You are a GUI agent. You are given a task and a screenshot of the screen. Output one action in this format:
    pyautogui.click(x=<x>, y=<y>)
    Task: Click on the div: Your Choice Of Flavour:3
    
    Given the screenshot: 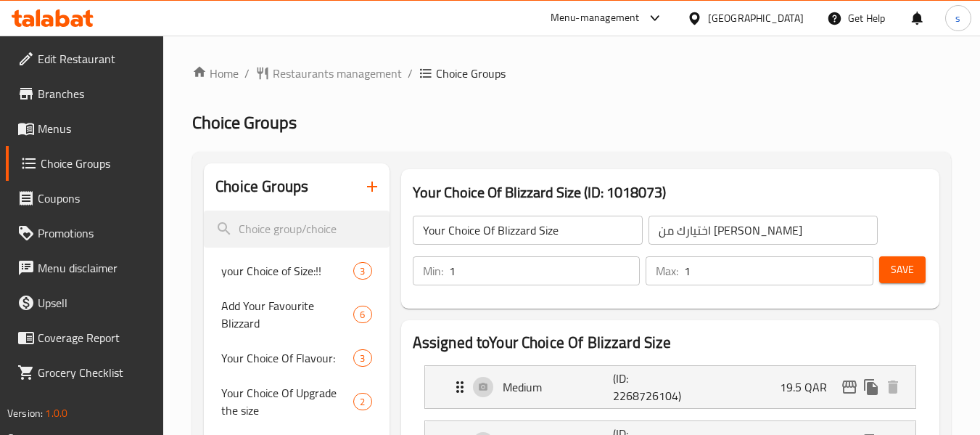 What is the action you would take?
    pyautogui.click(x=296, y=358)
    